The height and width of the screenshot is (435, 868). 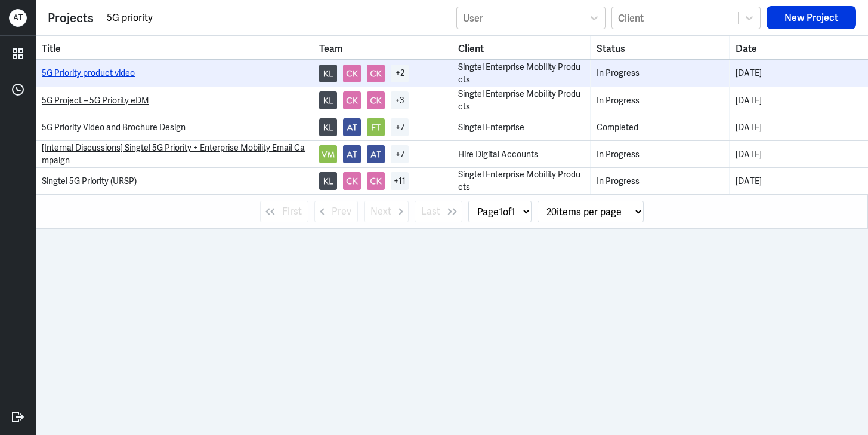 I want to click on div: Singtel Enterprise, so click(x=521, y=127).